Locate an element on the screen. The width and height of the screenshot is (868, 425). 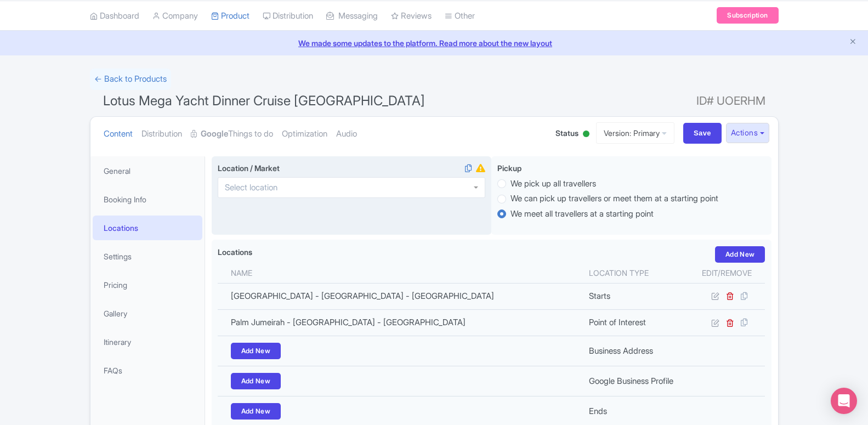
a: Version: Primary is located at coordinates (635, 132).